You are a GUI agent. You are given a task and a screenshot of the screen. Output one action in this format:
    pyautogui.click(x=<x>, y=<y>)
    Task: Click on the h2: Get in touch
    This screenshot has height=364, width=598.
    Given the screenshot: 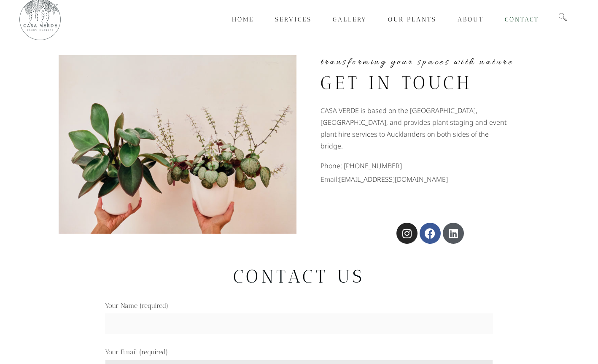 What is the action you would take?
    pyautogui.click(x=405, y=83)
    